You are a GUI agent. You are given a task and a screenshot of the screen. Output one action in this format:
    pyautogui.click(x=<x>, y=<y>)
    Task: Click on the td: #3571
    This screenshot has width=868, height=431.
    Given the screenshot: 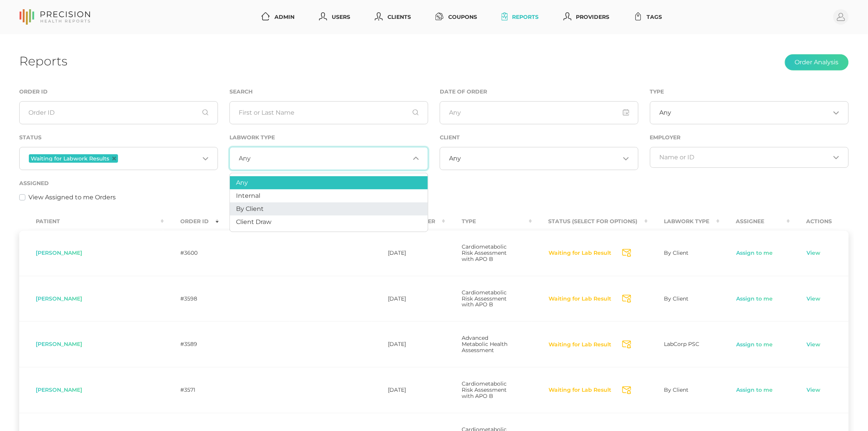 What is the action you would take?
    pyautogui.click(x=191, y=390)
    